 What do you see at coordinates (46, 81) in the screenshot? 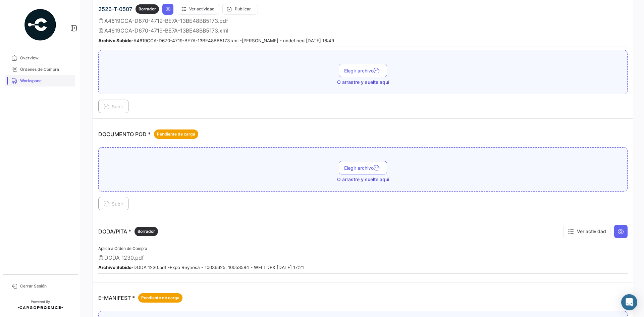
I see `span: Workspace` at bounding box center [46, 81].